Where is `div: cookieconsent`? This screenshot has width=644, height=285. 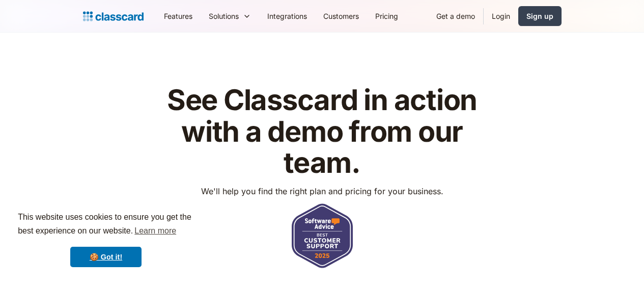
div: cookieconsent is located at coordinates (106, 239).